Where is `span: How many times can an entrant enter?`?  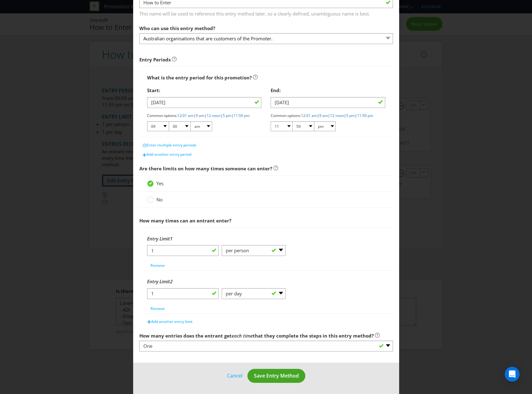
span: How many times can an entrant enter? is located at coordinates (185, 220).